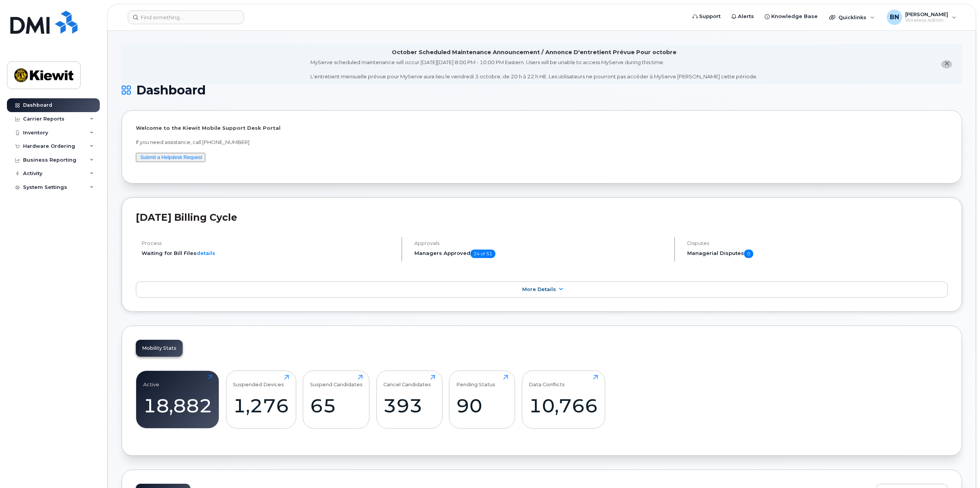 The height and width of the screenshot is (488, 980). What do you see at coordinates (482, 399) in the screenshot?
I see `a: Pending Status90` at bounding box center [482, 399].